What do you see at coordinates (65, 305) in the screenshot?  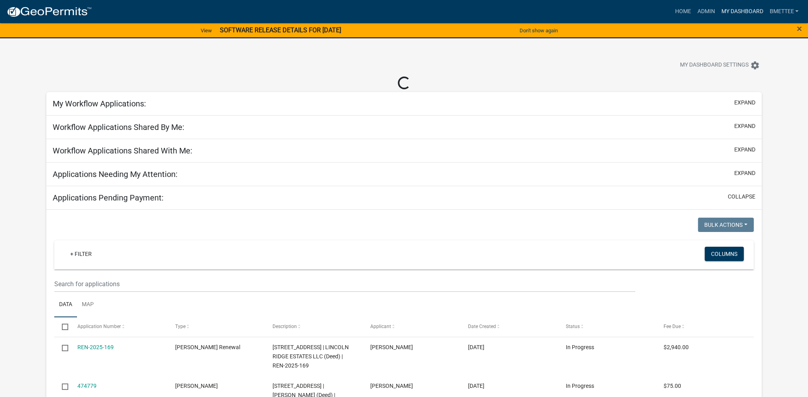 I see `a: Data` at bounding box center [65, 305].